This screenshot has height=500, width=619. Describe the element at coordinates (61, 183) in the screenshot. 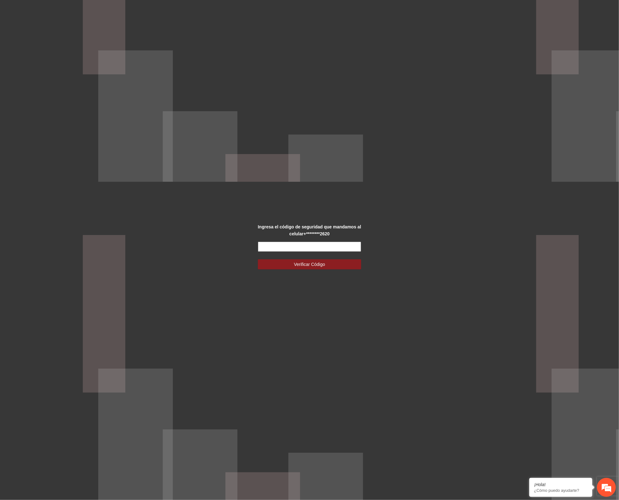

I see `textarea: Escriba su mensaje y pulse “Intro”` at that location.